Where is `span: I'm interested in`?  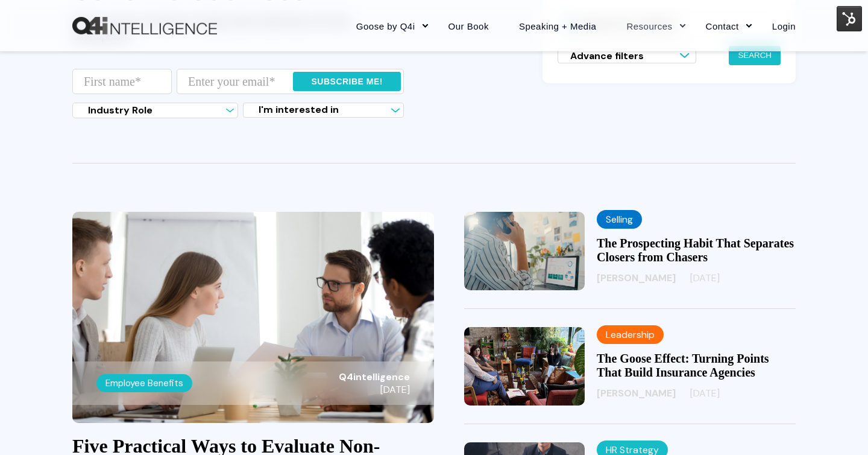
span: I'm interested in is located at coordinates (298, 110).